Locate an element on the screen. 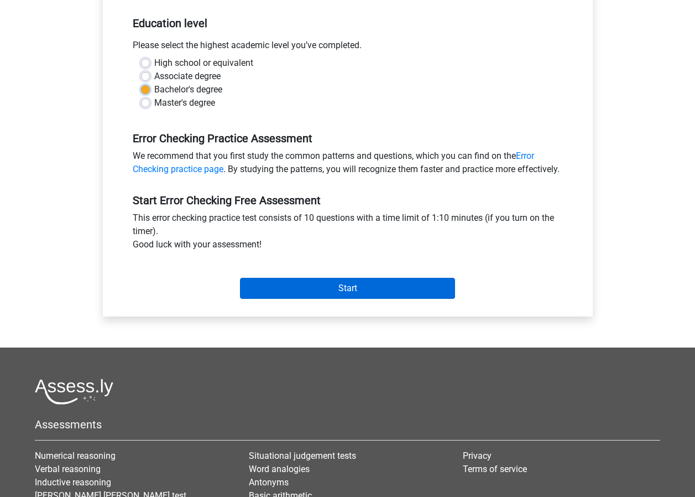 This screenshot has height=497, width=695. a: Error Checking practice page is located at coordinates (334, 162).